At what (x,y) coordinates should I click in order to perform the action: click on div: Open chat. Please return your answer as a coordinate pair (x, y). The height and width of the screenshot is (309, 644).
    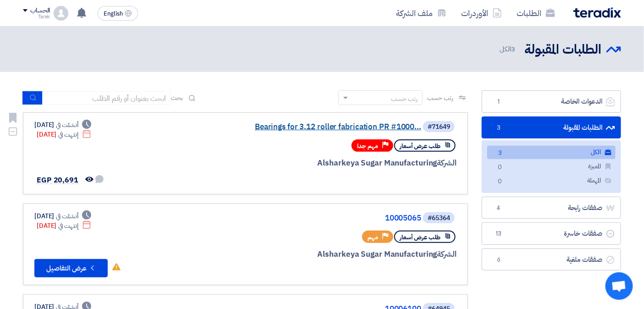
    Looking at the image, I should click on (619, 286).